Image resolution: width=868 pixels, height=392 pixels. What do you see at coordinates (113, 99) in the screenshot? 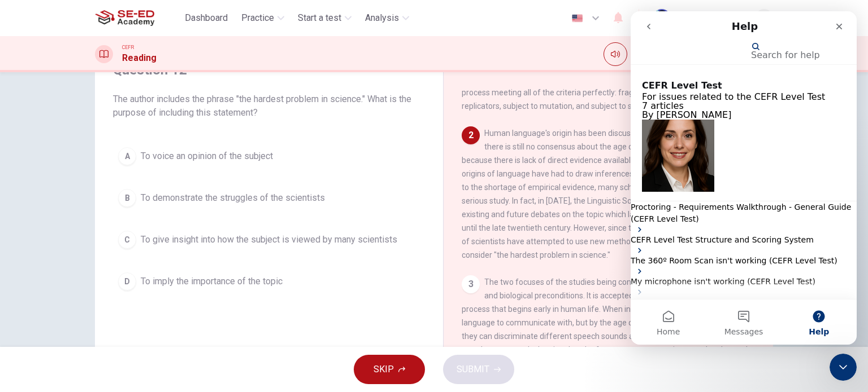
I see `p: 7 articles` at bounding box center [113, 99].